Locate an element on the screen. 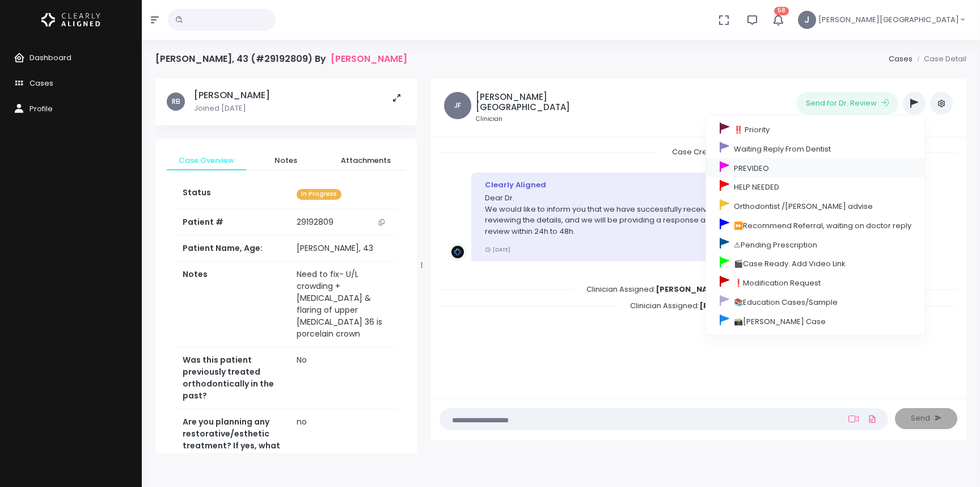 The image size is (980, 487). span: Dashboard is located at coordinates (51, 57).